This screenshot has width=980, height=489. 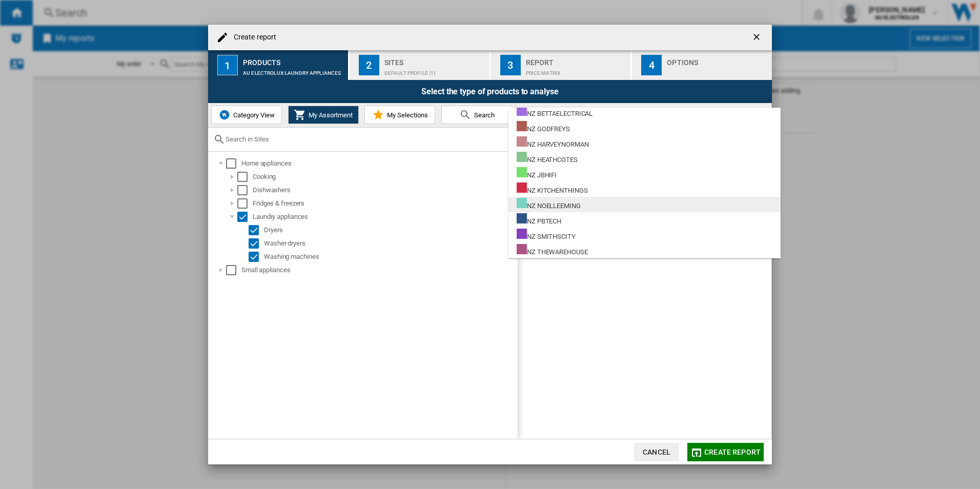 What do you see at coordinates (552, 142) in the screenshot?
I see `div: NZ HARVEYNORMAN` at bounding box center [552, 142].